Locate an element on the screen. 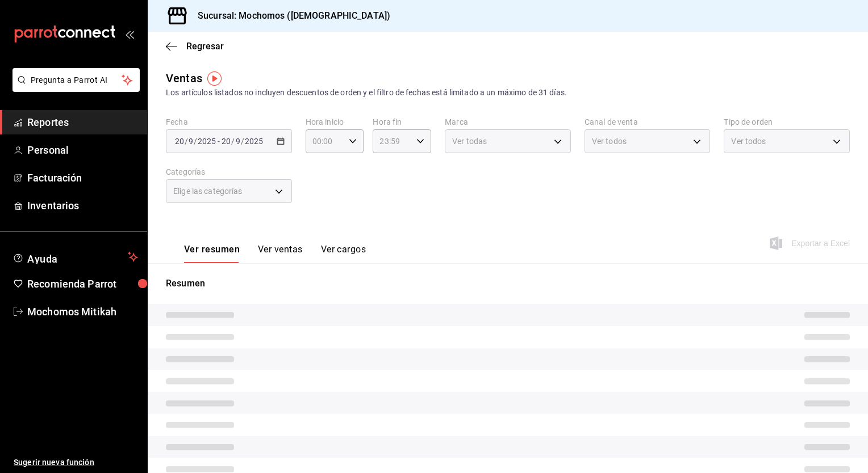 The width and height of the screenshot is (868, 473). label: Fecha is located at coordinates (229, 122).